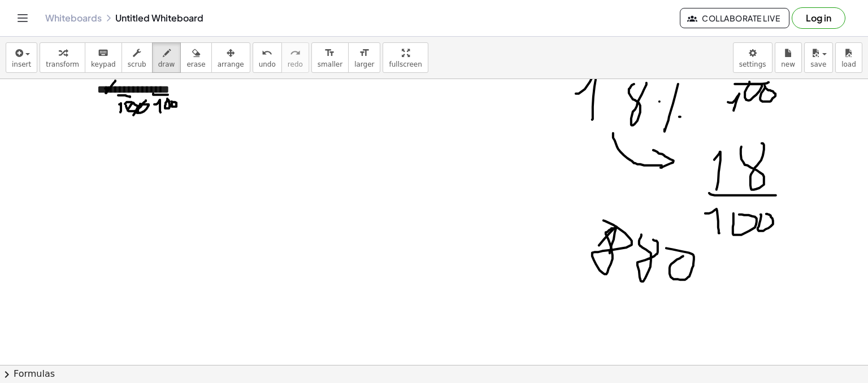 This screenshot has height=383, width=868. Describe the element at coordinates (753, 64) in the screenshot. I see `span: settings` at that location.